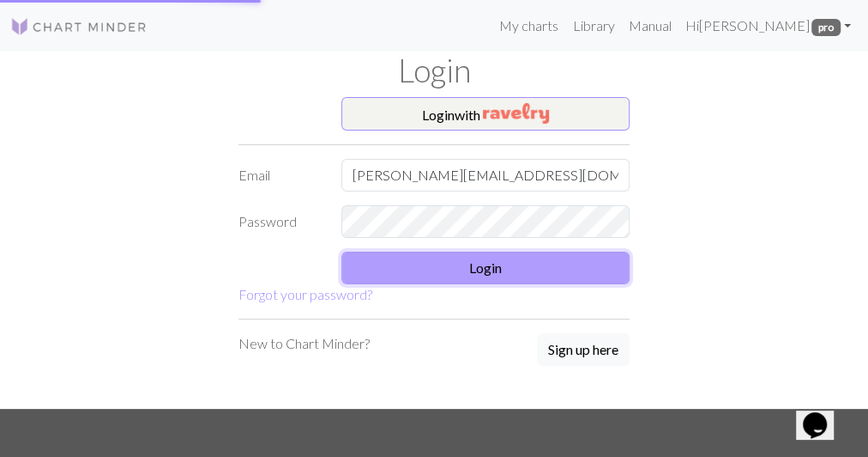 The height and width of the screenshot is (457, 868). What do you see at coordinates (593, 25) in the screenshot?
I see `a: Library` at bounding box center [593, 25].